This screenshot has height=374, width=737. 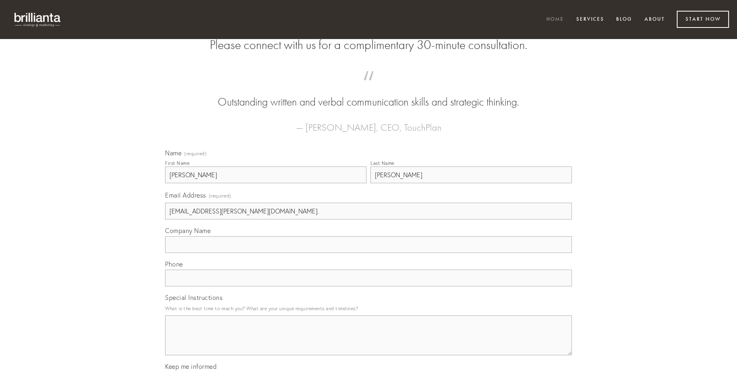 I want to click on span: Company Name, so click(x=188, y=231).